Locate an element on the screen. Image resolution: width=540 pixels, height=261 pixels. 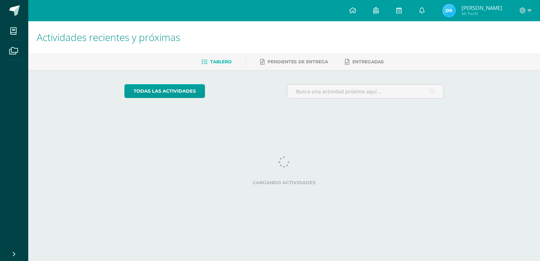
a: Tablero is located at coordinates (216, 62).